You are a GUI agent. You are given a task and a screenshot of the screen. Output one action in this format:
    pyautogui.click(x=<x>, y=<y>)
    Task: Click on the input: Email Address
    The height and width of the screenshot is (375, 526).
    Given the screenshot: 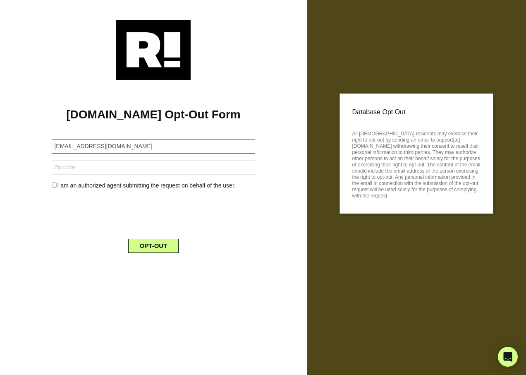 What is the action you would take?
    pyautogui.click(x=153, y=146)
    